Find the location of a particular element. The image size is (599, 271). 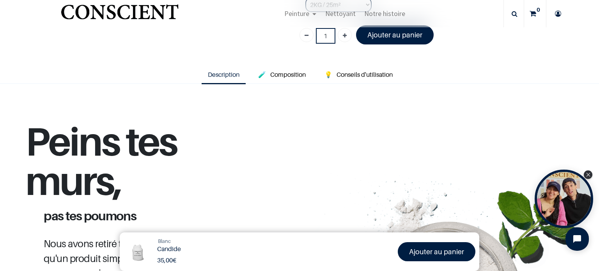

h1: Peins tes murs, is located at coordinates (149, 165).